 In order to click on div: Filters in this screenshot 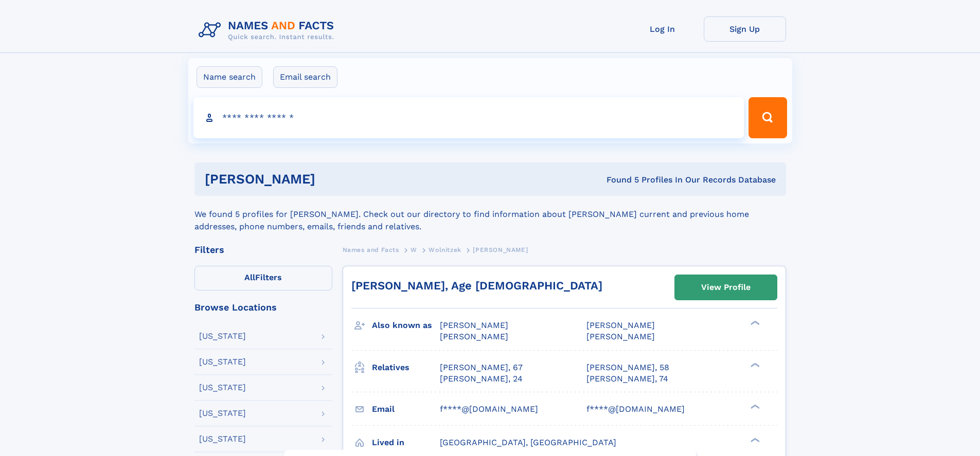, I will do `click(263, 250)`.